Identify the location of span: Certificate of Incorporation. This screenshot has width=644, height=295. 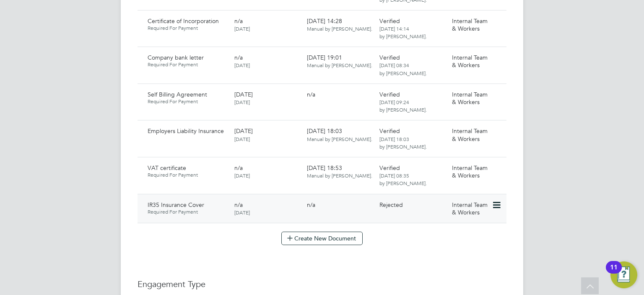
(183, 21).